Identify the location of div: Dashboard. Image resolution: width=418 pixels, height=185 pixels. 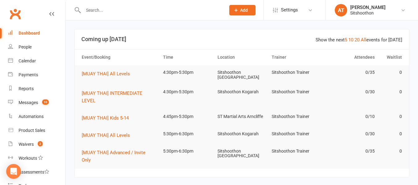
(29, 33).